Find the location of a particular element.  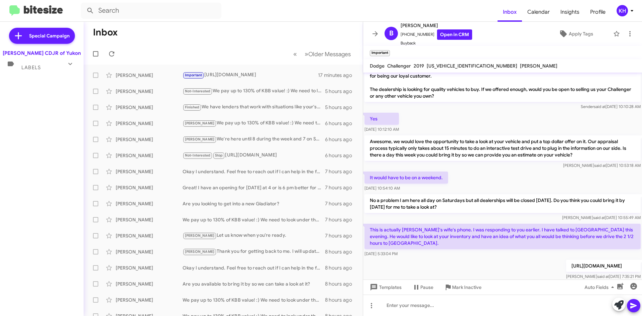

span: Labels is located at coordinates (31, 68).